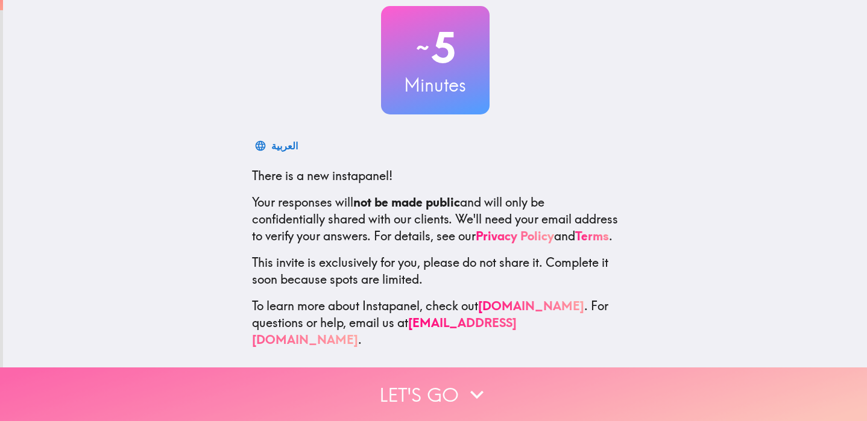 The height and width of the screenshot is (421, 867). What do you see at coordinates (435, 219) in the screenshot?
I see `p: Your responses will and will only be confidentially shared with our clients. We'll need your emai...` at bounding box center [435, 219].